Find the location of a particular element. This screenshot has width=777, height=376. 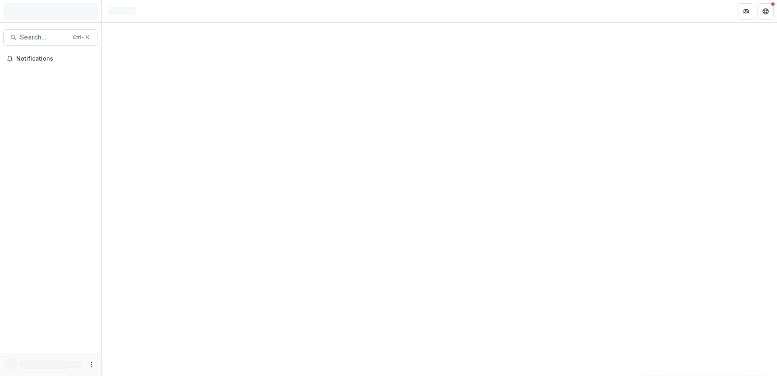

nav: breadcrumb is located at coordinates (122, 11).